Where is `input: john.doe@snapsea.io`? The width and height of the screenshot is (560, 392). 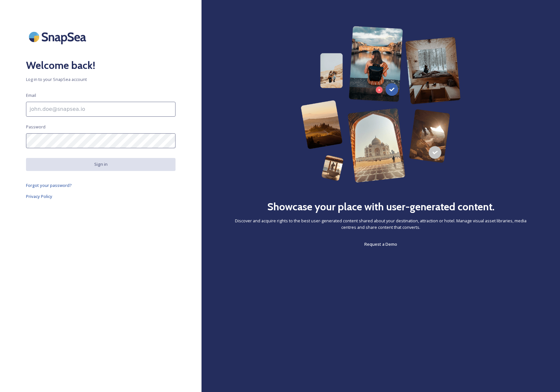 input: john.doe@snapsea.io is located at coordinates (101, 109).